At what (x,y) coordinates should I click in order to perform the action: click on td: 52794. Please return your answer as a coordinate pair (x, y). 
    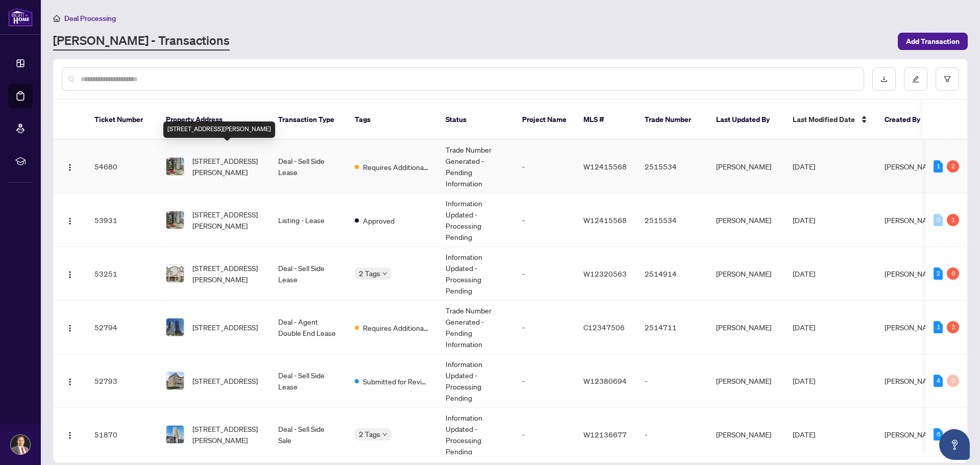
    Looking at the image, I should click on (122, 327).